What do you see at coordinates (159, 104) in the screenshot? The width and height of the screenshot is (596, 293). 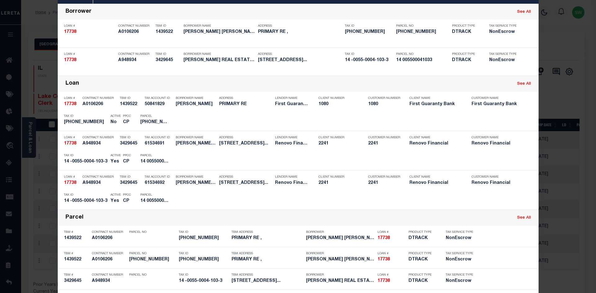 I see `h5: 50841829` at bounding box center [159, 104].